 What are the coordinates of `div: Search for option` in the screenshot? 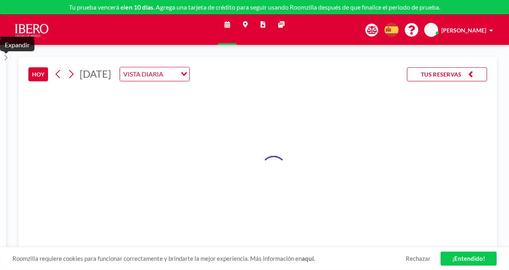 It's located at (154, 74).